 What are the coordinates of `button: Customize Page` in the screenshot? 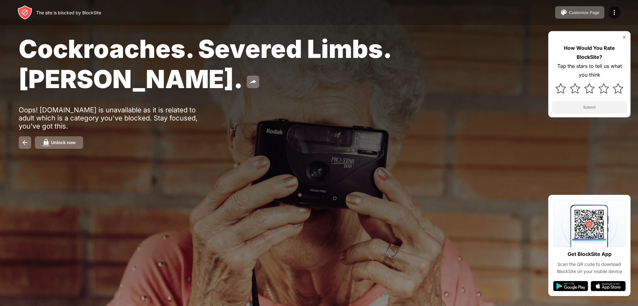 It's located at (580, 12).